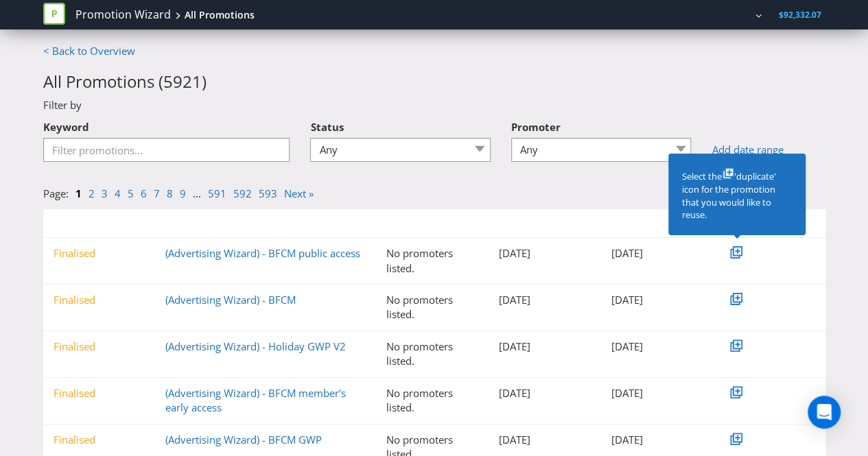 The image size is (868, 456). I want to click on span: Page:, so click(55, 193).